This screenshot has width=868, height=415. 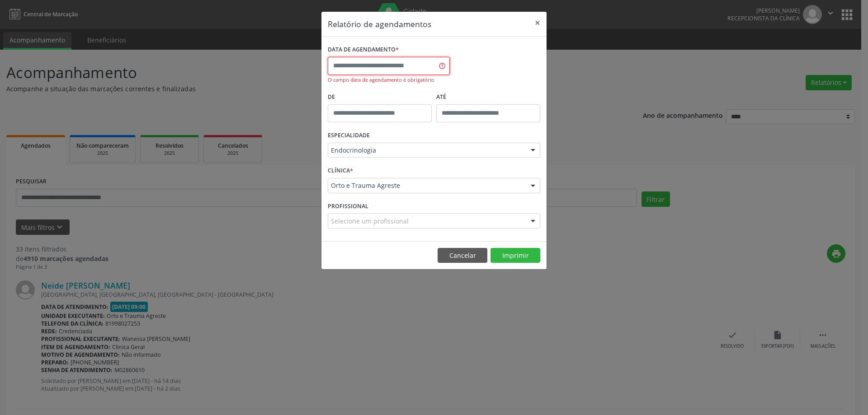 What do you see at coordinates (380, 97) in the screenshot?
I see `label: De` at bounding box center [380, 97].